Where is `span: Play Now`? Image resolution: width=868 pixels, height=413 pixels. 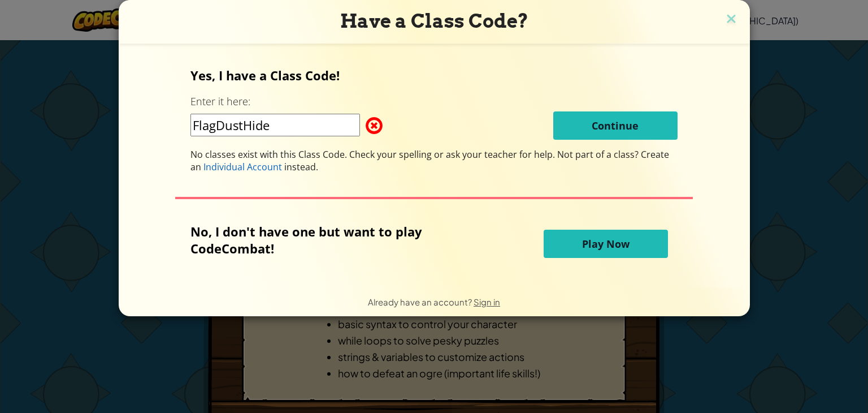 span: Play Now is located at coordinates (606, 244).